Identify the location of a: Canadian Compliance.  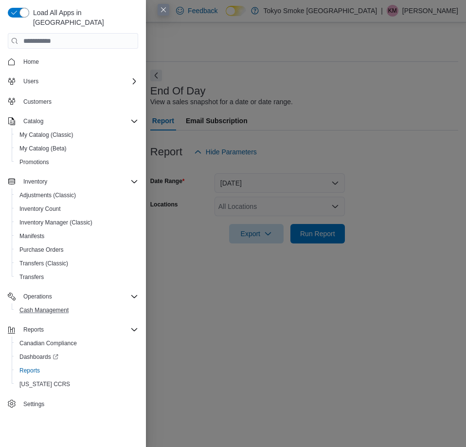
(48, 343).